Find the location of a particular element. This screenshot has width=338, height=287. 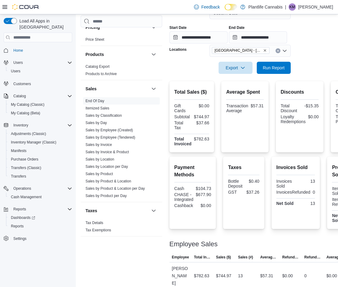

div: Bottle Deposit is located at coordinates (236, 183).